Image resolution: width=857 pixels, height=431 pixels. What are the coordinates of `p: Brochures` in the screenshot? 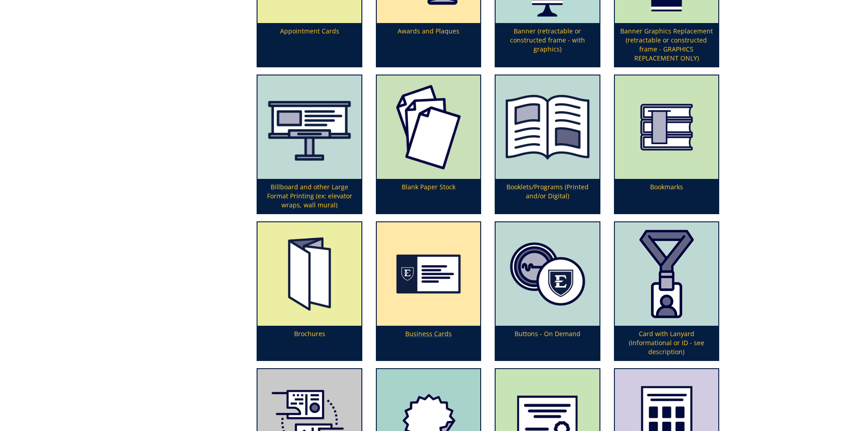 It's located at (309, 343).